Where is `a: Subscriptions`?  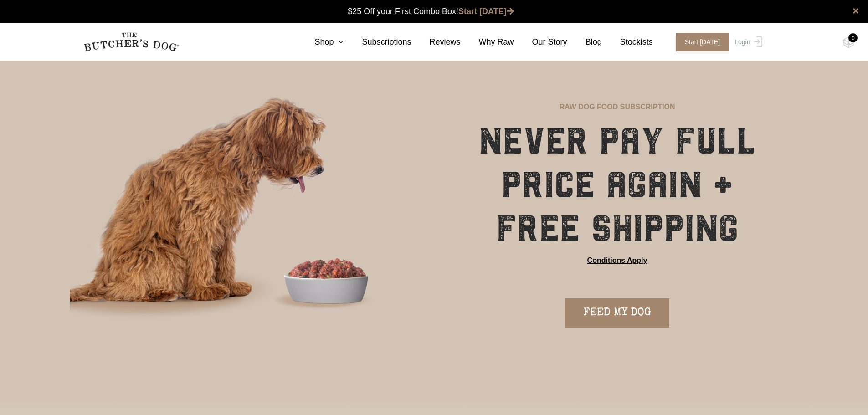
a: Subscriptions is located at coordinates (377, 42).